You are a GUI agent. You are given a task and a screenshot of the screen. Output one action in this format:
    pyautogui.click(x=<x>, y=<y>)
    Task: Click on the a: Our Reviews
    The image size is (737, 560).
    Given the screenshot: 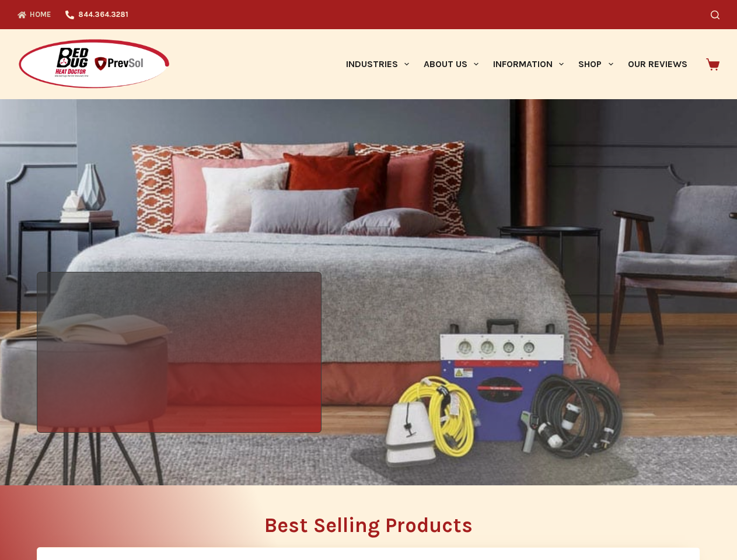 What is the action you would take?
    pyautogui.click(x=657, y=64)
    